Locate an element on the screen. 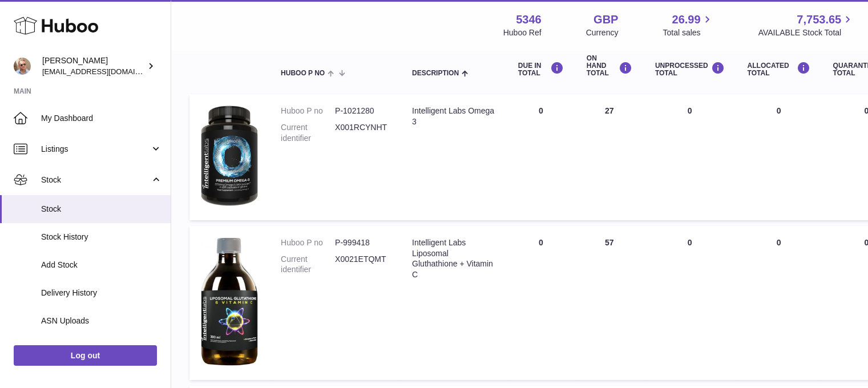 Image resolution: width=868 pixels, height=388 pixels. span: Total sales is located at coordinates (688, 32).